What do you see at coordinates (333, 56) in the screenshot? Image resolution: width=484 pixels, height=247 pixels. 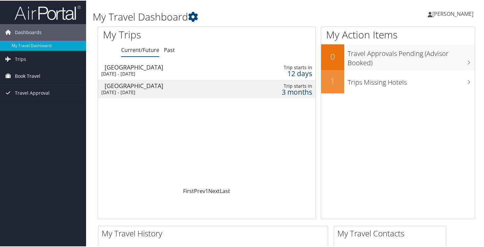 I see `h2: 0` at bounding box center [333, 56].